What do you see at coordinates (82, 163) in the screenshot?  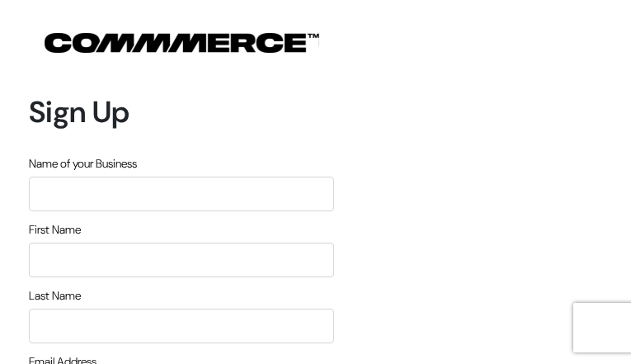 I see `label: Name of your Business` at bounding box center [82, 163].